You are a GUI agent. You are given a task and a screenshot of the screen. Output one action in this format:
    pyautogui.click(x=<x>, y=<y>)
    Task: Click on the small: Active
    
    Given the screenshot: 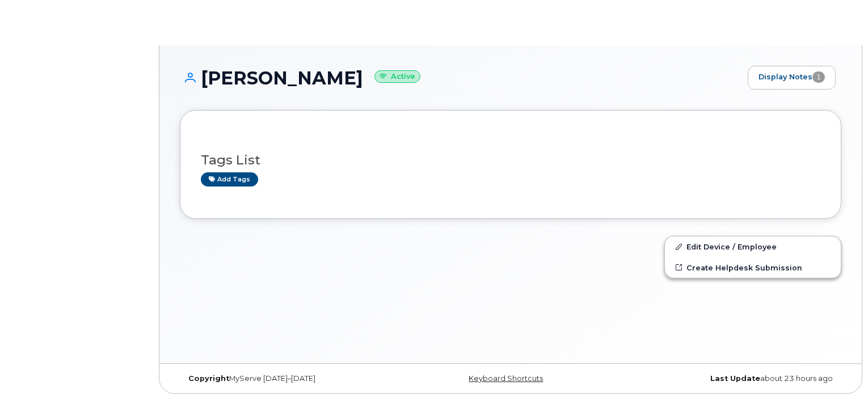 What is the action you would take?
    pyautogui.click(x=397, y=77)
    